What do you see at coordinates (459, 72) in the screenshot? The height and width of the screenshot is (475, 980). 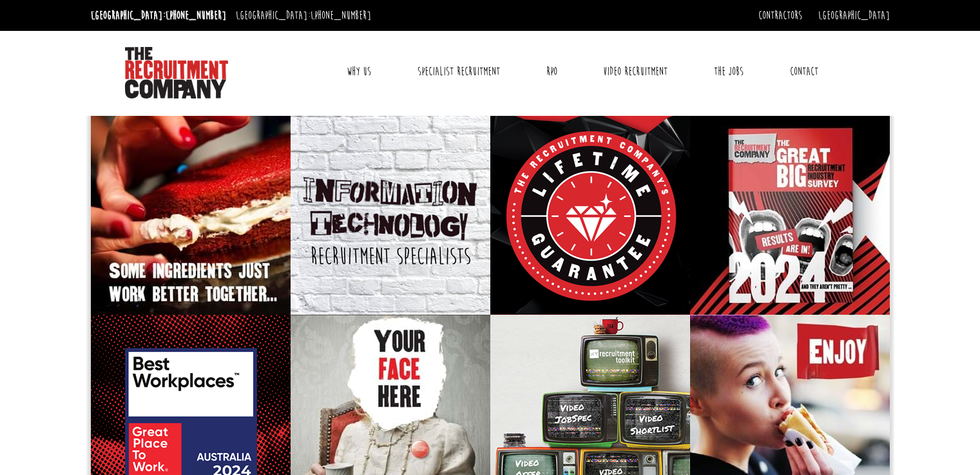 I see `a: Specialist Recruitment` at bounding box center [459, 72].